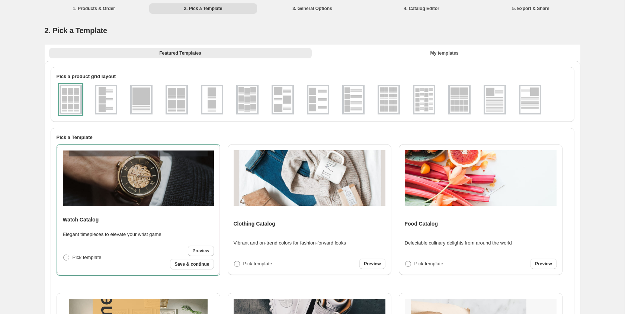 The width and height of the screenshot is (625, 314). Describe the element at coordinates (212, 100) in the screenshot. I see `img: g1x2v1` at that location.